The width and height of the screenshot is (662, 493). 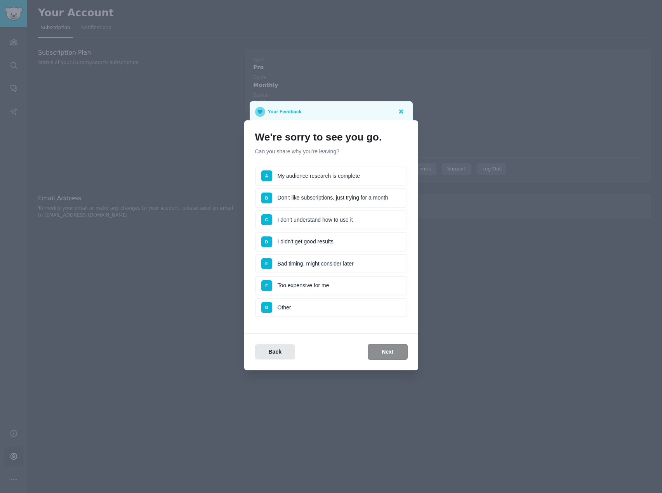 I want to click on p: Your Feedback, so click(x=285, y=112).